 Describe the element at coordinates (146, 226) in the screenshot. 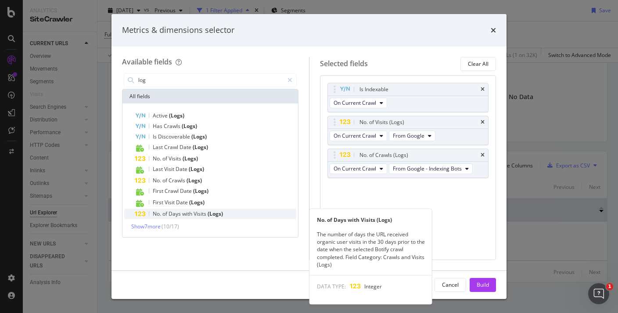

I see `span: Show 7 more` at that location.